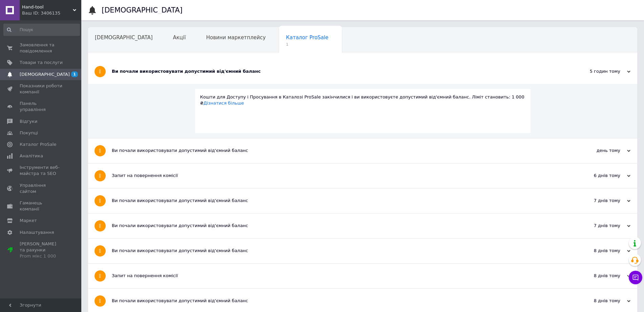 The image size is (644, 312). What do you see at coordinates (363, 100) in the screenshot?
I see `div: Кошти для Доступу і Просування в Каталозі ProSale закінчилися і ви використовуєте допустимий від'...` at bounding box center [363, 100].